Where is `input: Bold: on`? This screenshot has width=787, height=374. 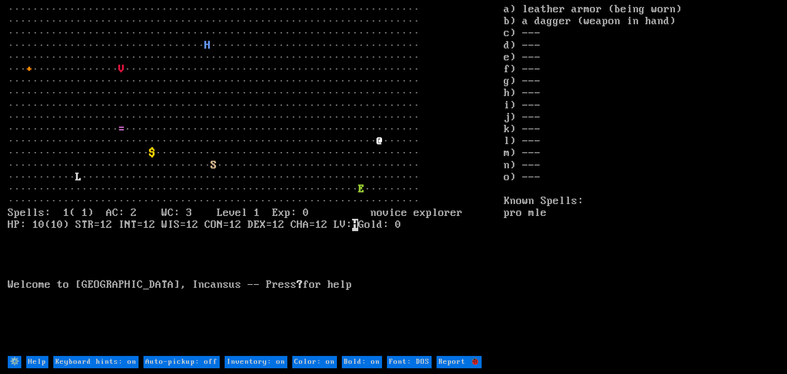 input: Bold: on is located at coordinates (362, 361).